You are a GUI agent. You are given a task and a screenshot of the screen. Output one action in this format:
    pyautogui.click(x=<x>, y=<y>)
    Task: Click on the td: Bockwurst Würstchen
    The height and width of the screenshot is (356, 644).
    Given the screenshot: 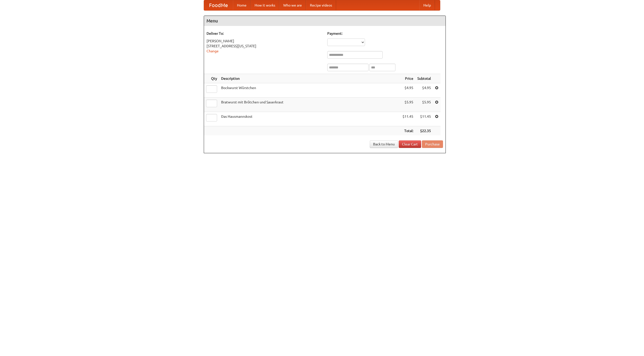 What is the action you would take?
    pyautogui.click(x=310, y=90)
    